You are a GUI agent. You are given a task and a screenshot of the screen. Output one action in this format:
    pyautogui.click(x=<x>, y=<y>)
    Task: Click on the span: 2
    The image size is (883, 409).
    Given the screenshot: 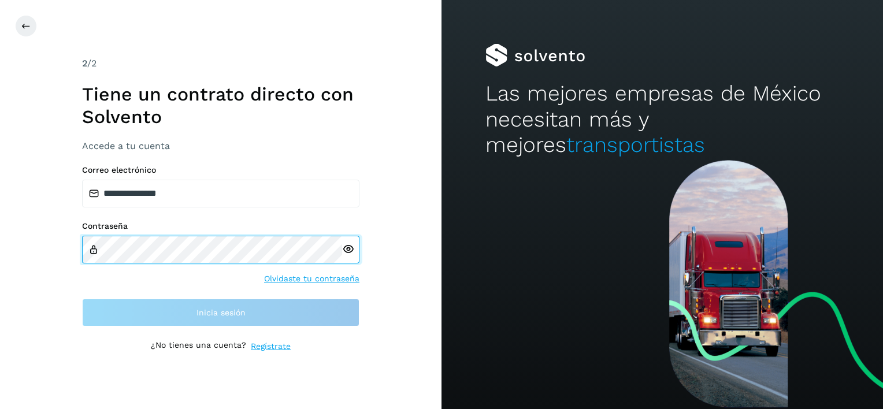 What is the action you would take?
    pyautogui.click(x=84, y=63)
    